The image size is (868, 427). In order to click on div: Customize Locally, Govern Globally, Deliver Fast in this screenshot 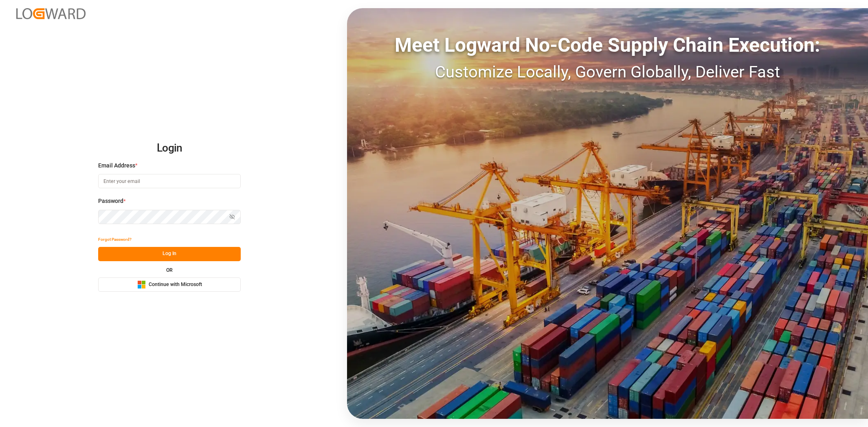, I will do `click(607, 72)`.